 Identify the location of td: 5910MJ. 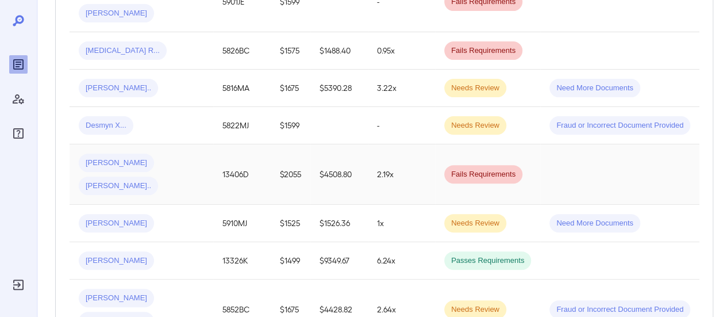
(242, 223).